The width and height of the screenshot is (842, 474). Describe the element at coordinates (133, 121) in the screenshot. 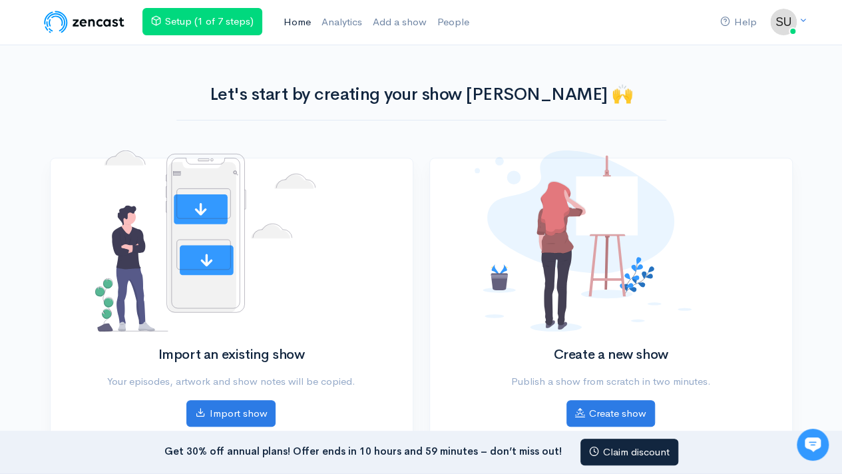

I see `h2: Just let us know if you need anything and we'll be happy to help! 🙂` at that location.